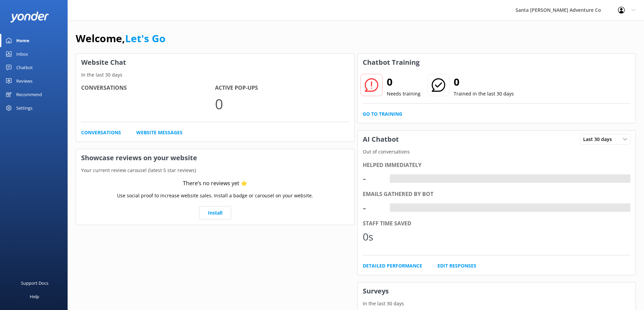  I want to click on div: Helped immediately, so click(497, 165).